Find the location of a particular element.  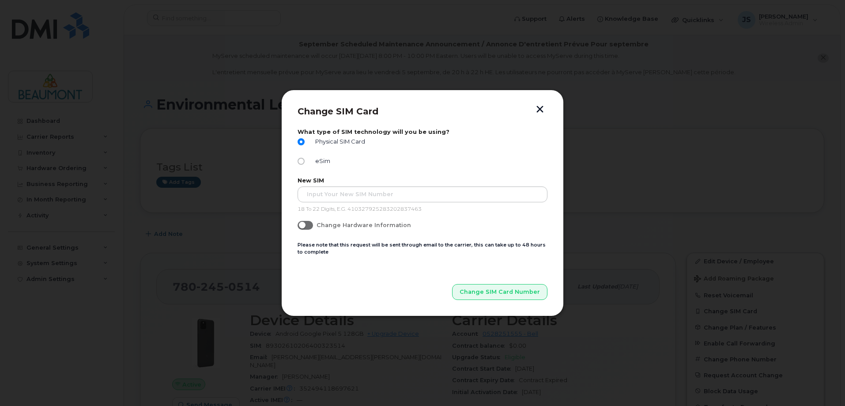

small: Please note that this request will be sent through email to the carrier, this can take up to 48 h... is located at coordinates (422, 248).